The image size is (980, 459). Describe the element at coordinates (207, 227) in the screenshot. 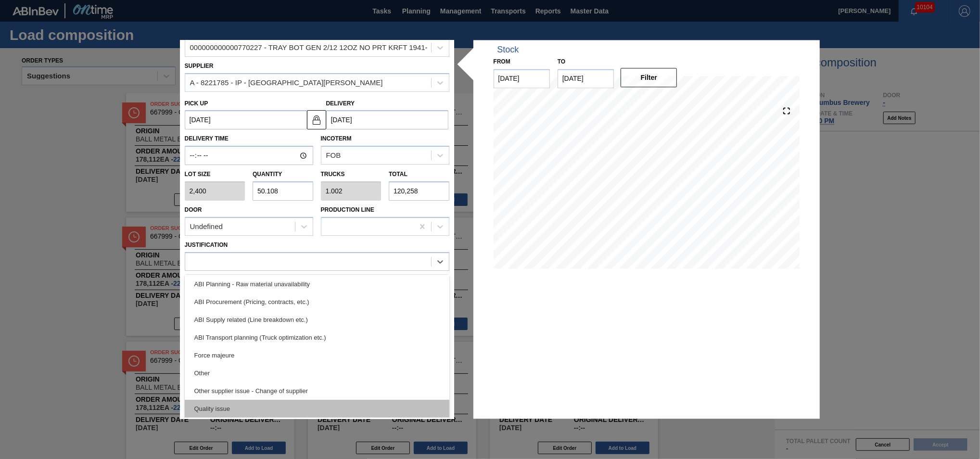

I see `div: Undefined` at that location.